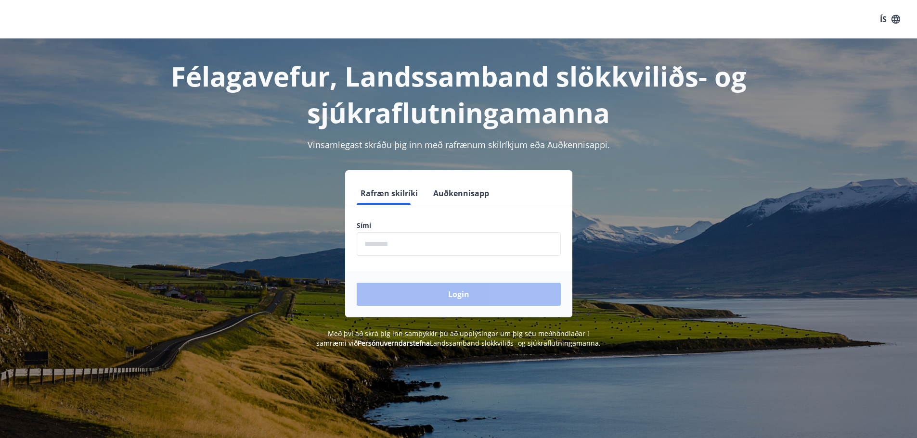 The height and width of the screenshot is (438, 917). I want to click on button: Rafræn skilríki, so click(389, 193).